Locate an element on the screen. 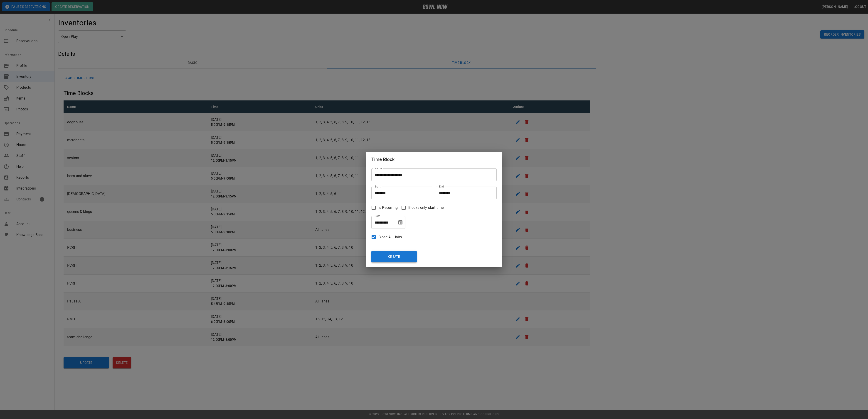 This screenshot has width=868, height=419. label: Start is located at coordinates (378, 187).